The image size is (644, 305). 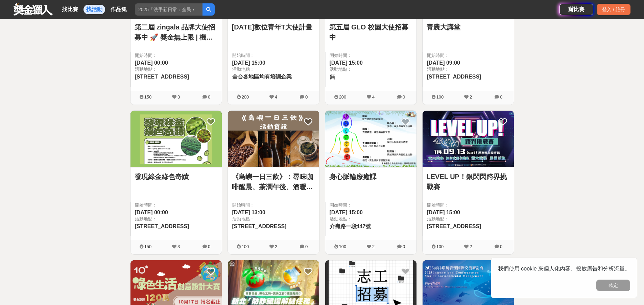 I want to click on div: 辦比賽, so click(x=577, y=9).